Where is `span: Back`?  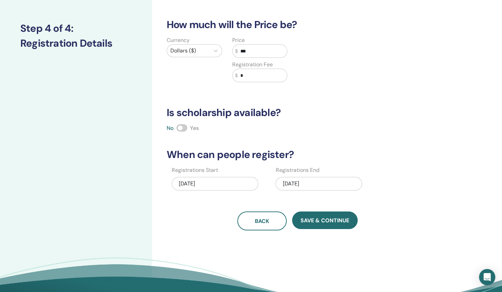 span: Back is located at coordinates (262, 221).